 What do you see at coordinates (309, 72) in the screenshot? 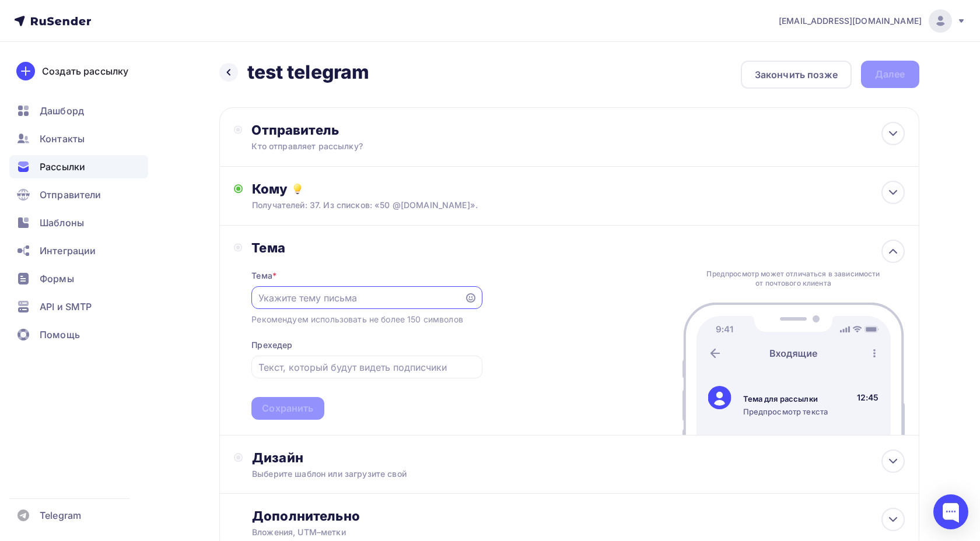
I see `h2: test telegram` at bounding box center [309, 72].